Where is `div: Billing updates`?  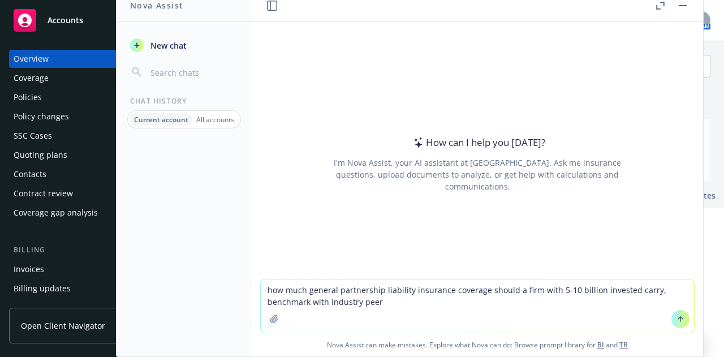
div: Billing updates is located at coordinates (42, 289).